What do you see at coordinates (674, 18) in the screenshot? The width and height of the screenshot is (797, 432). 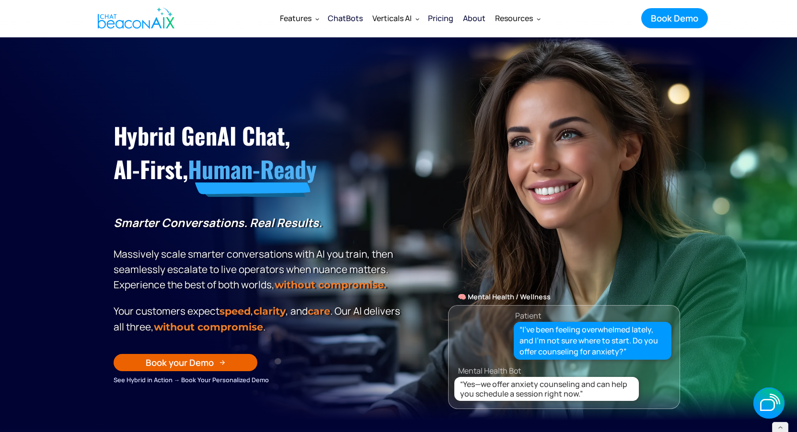 I see `a: Book Demo` at bounding box center [674, 18].